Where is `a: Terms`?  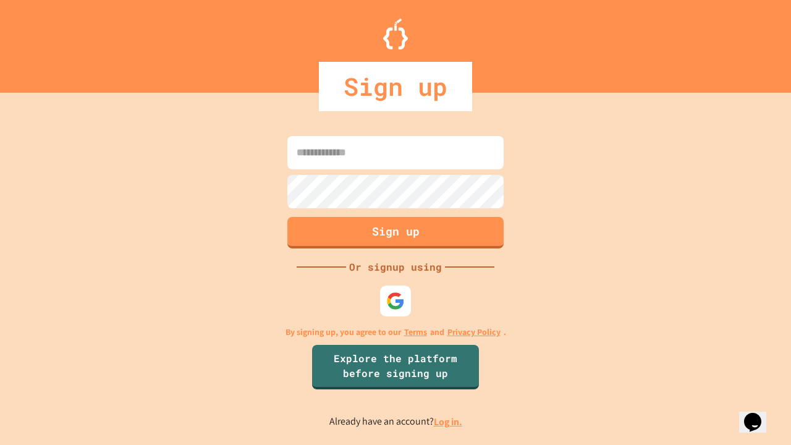 a: Terms is located at coordinates (415, 332).